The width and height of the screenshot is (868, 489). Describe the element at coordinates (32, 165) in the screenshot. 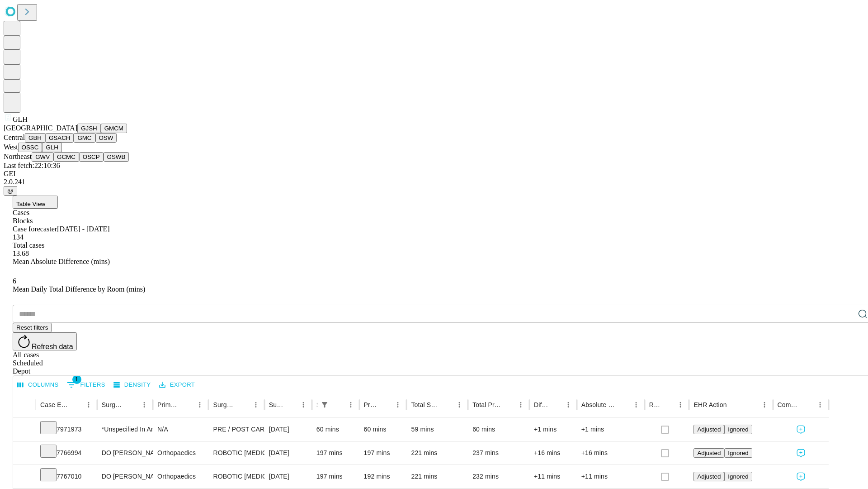

I see `span: Last fetch: 22:10:36` at that location.